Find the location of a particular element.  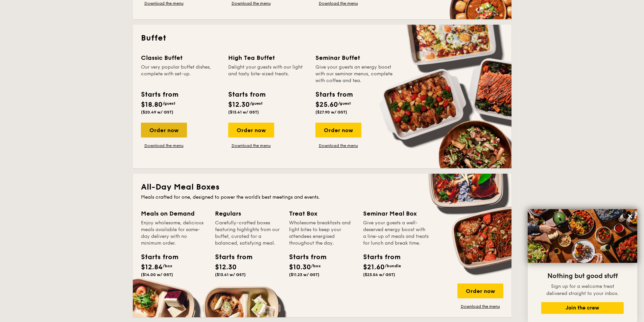

span: /bundle is located at coordinates (393, 266).